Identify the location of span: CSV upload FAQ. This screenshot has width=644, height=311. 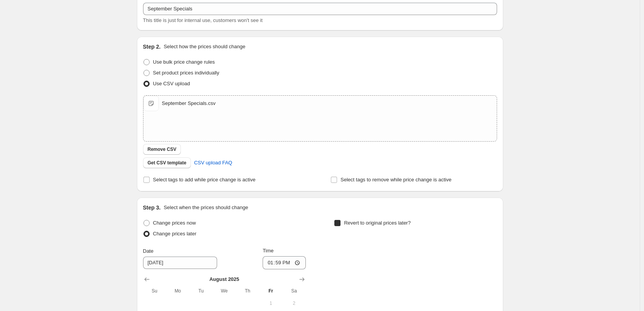
(213, 163).